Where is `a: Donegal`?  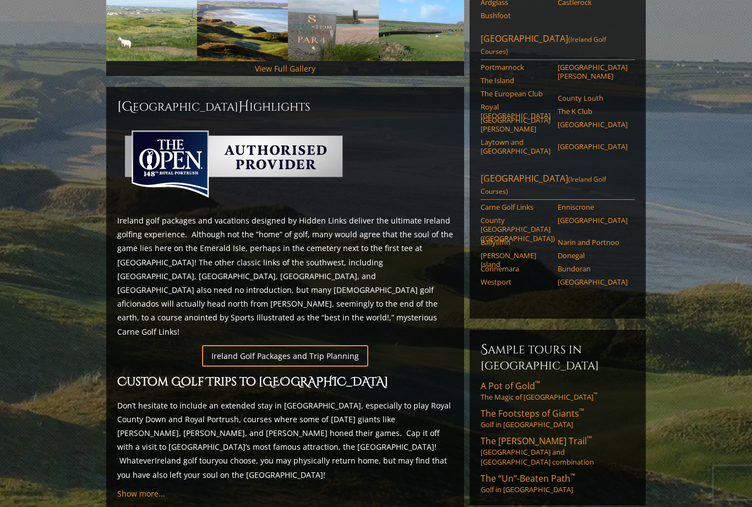
a: Donegal is located at coordinates (592, 256).